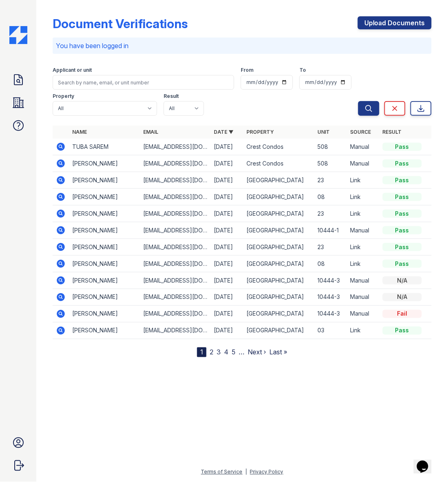 The width and height of the screenshot is (448, 482). Describe the element at coordinates (279, 352) in the screenshot. I see `a: Last »` at that location.